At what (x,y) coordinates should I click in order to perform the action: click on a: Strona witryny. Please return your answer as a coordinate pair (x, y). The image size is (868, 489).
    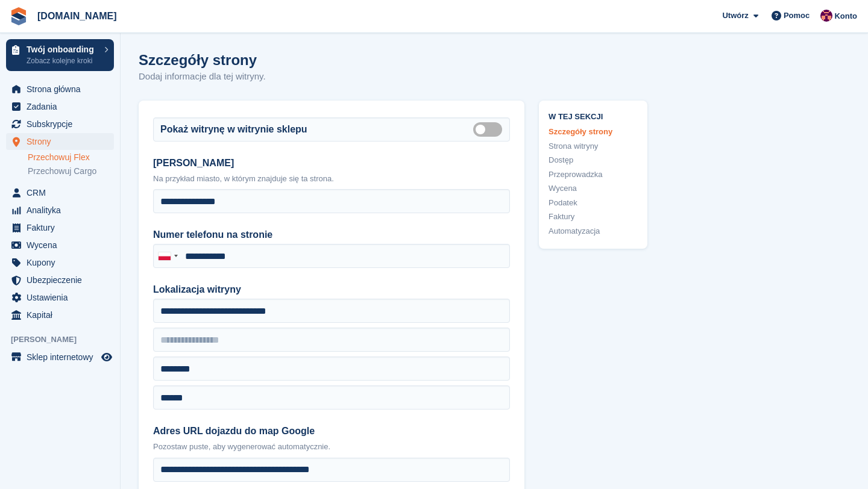
    Looking at the image, I should click on (593, 146).